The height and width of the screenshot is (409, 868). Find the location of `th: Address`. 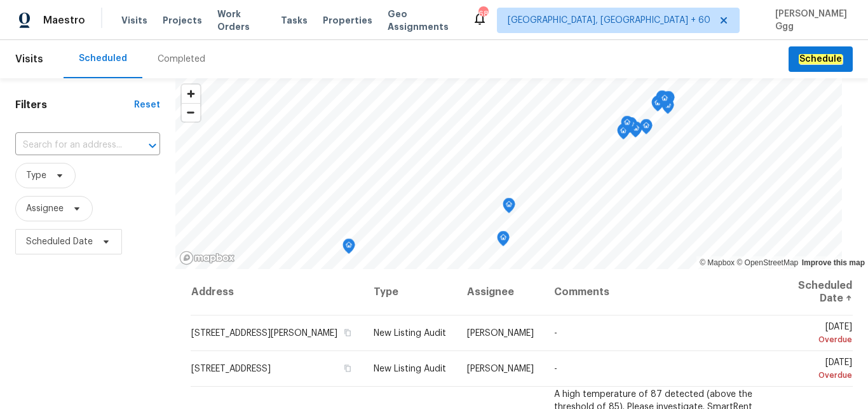

th: Address is located at coordinates (277, 292).